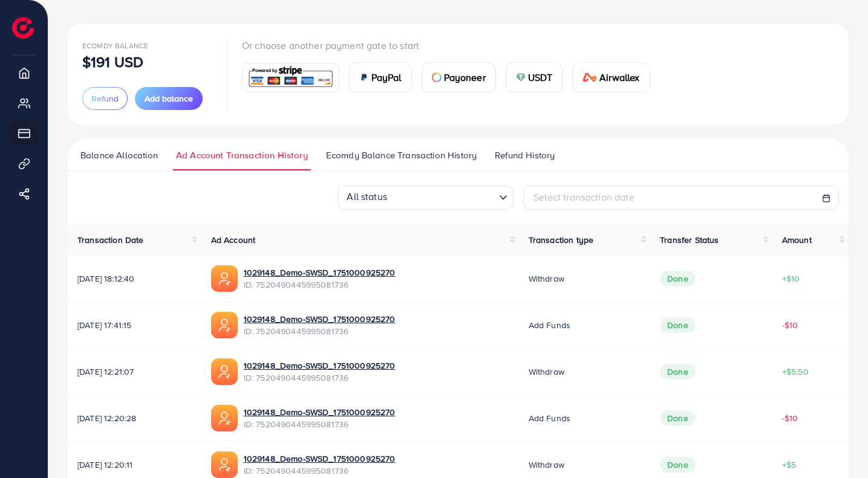 Image resolution: width=868 pixels, height=478 pixels. I want to click on span: +$10, so click(792, 279).